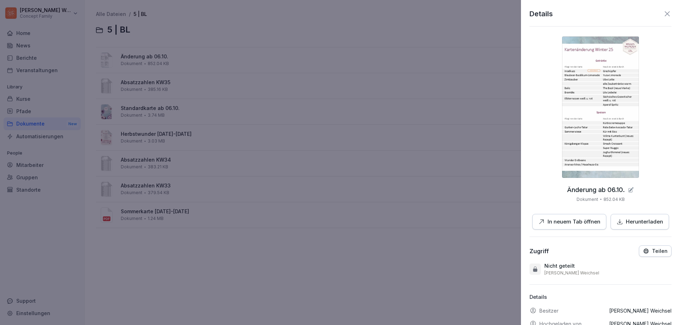 Image resolution: width=680 pixels, height=325 pixels. I want to click on p: Besitzer, so click(549, 311).